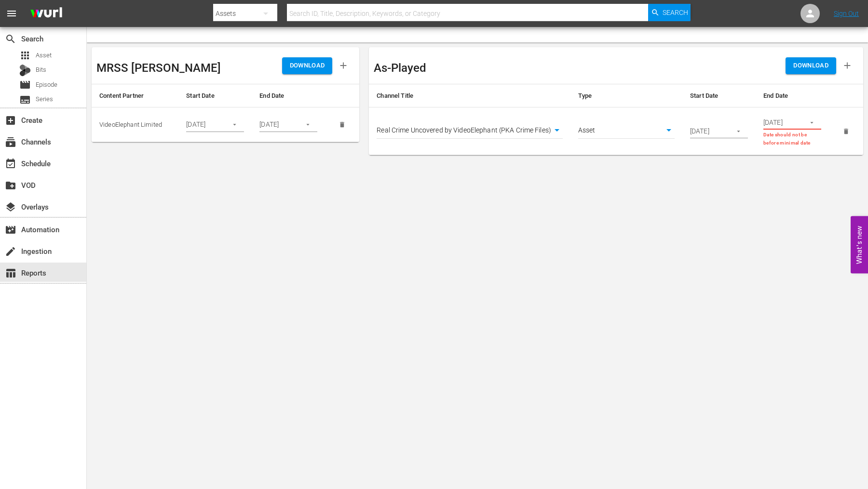 Image resolution: width=868 pixels, height=489 pixels. What do you see at coordinates (11, 186) in the screenshot?
I see `span: VOD` at bounding box center [11, 186].